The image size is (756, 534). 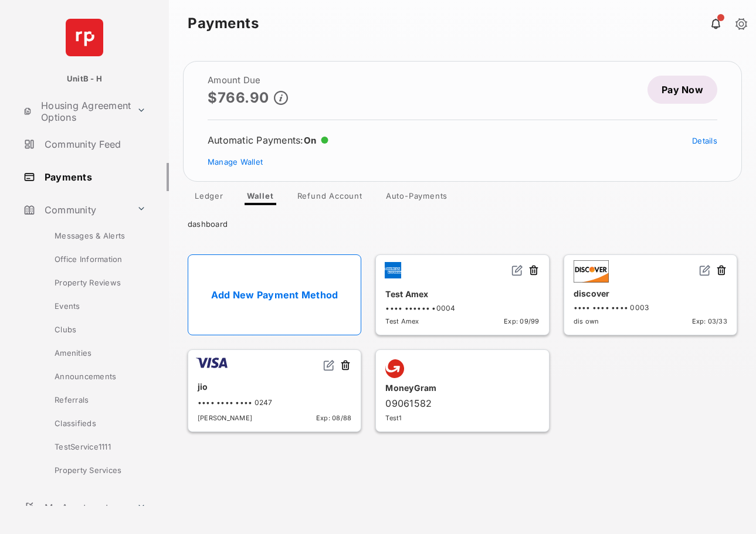 I want to click on div: jio, so click(x=275, y=386).